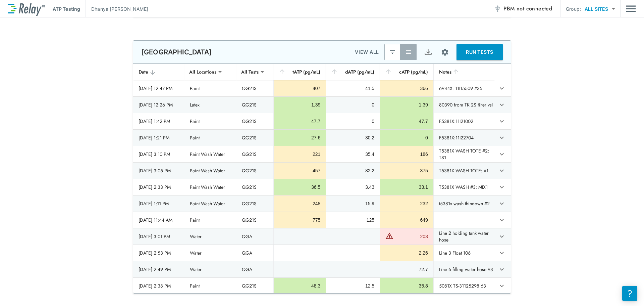  What do you see at coordinates (445, 52) in the screenshot?
I see `img: Settings Icon` at bounding box center [445, 52].